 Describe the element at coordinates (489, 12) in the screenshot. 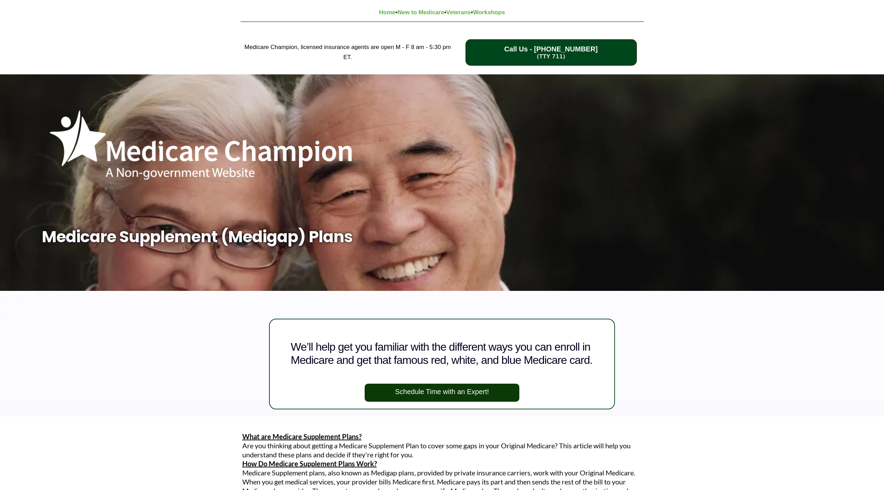

I see `a: Workshops` at that location.